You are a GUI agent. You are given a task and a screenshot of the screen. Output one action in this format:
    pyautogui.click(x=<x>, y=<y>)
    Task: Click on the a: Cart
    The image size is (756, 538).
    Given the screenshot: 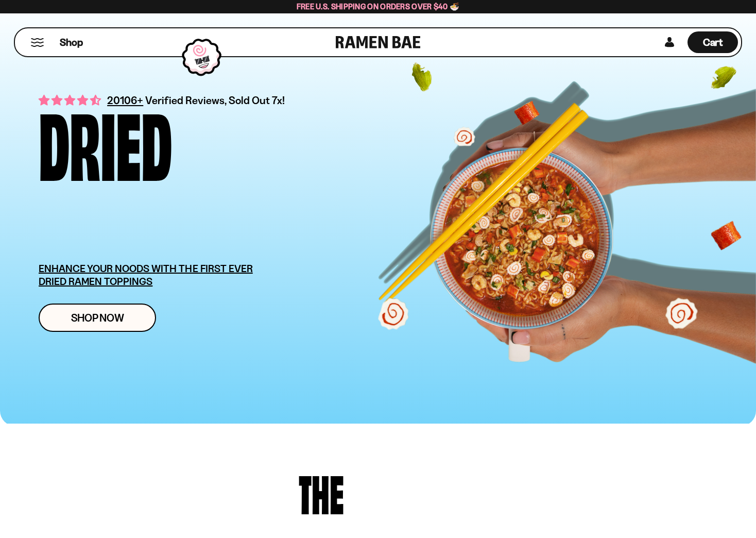 What is the action you would take?
    pyautogui.click(x=713, y=42)
    